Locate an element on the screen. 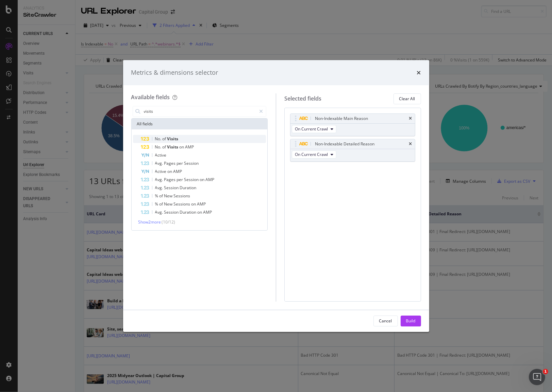 The height and width of the screenshot is (392, 552). div: Build is located at coordinates (411, 321).